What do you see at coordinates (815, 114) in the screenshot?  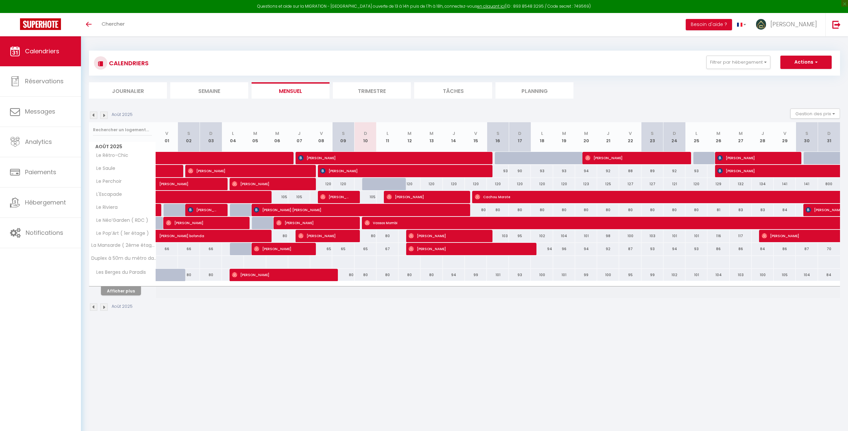 I see `button: Gestion des prix` at bounding box center [815, 114].